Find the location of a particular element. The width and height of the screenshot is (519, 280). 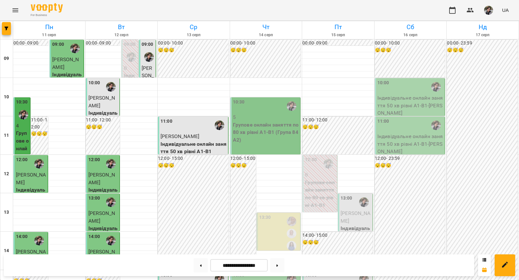

h6: 12 серп is located at coordinates (121, 35).